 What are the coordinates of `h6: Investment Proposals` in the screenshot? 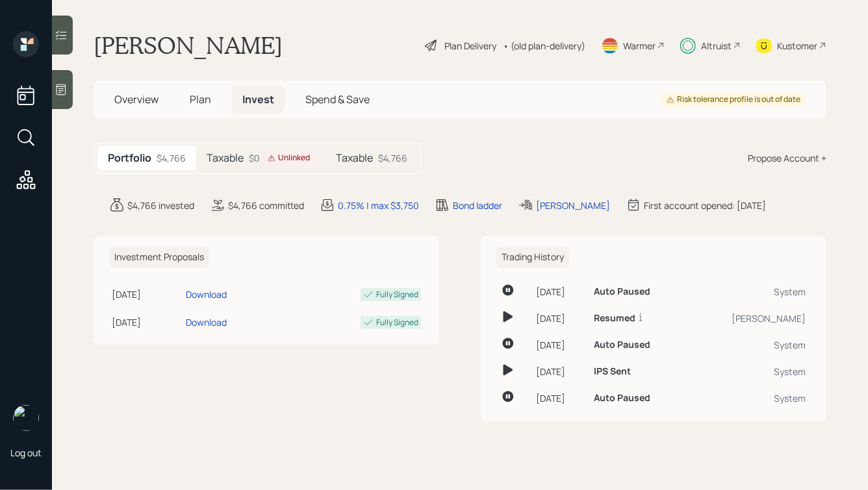 It's located at (159, 257).